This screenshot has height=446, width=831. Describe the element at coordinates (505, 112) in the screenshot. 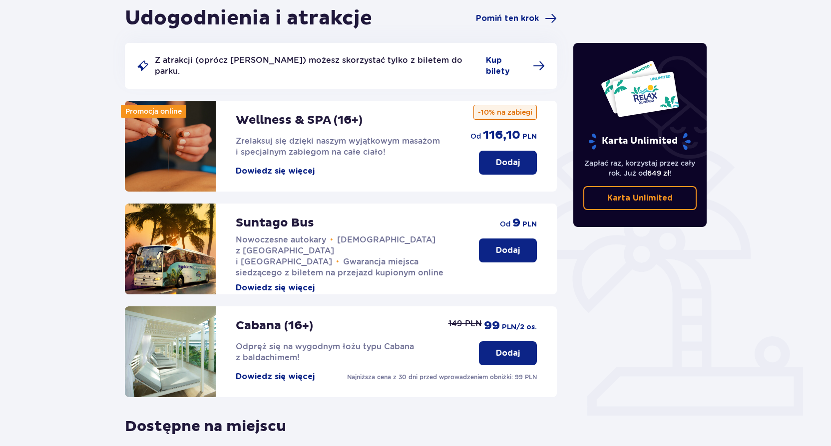

I see `p: -10% na zabiegi` at that location.